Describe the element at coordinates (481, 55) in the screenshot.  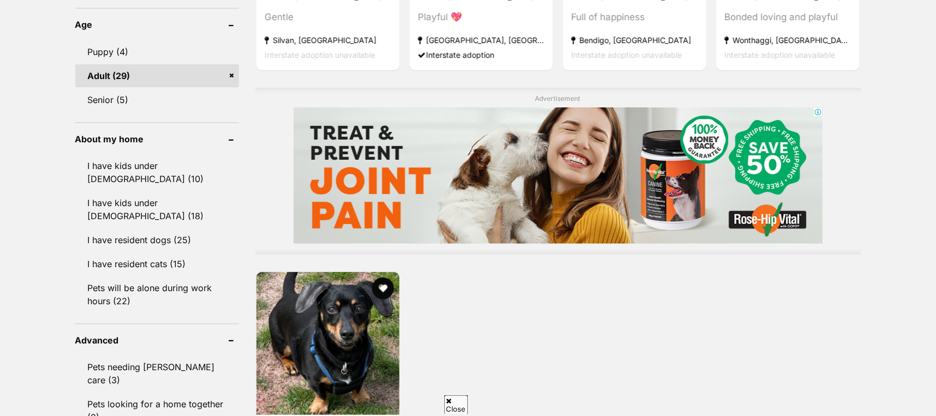
I see `div: Interstate adoption` at that location.